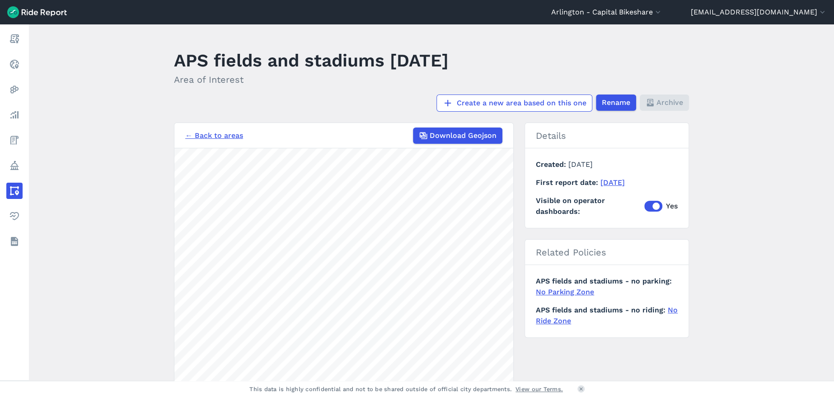  Describe the element at coordinates (14, 165) in the screenshot. I see `a: Policy` at that location.